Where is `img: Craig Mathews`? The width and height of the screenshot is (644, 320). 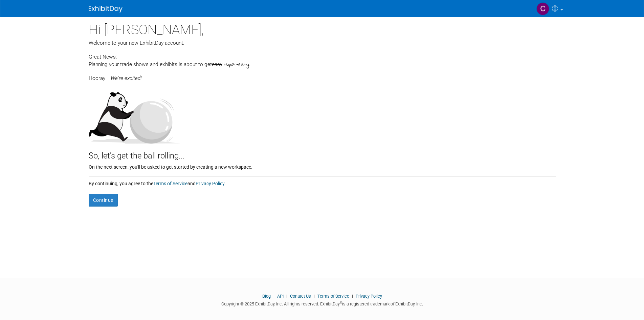
img: Craig Mathews is located at coordinates (543, 9).